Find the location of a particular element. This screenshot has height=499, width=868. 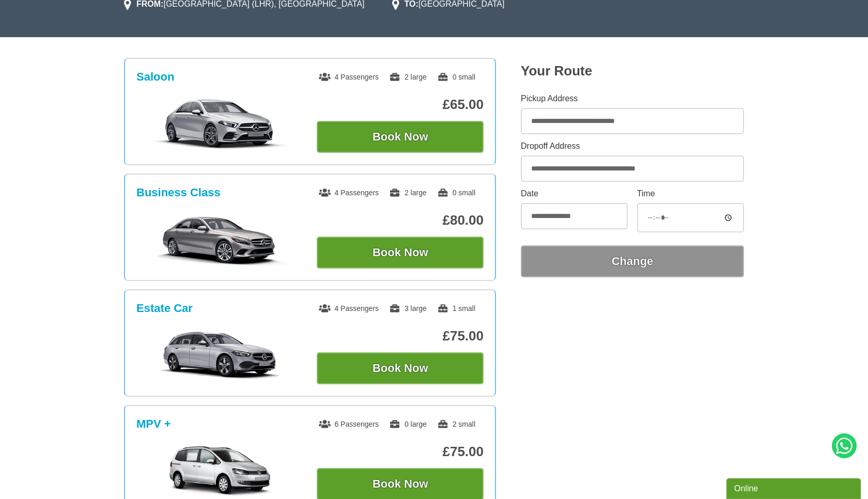

h2: Your Route is located at coordinates (633, 71).